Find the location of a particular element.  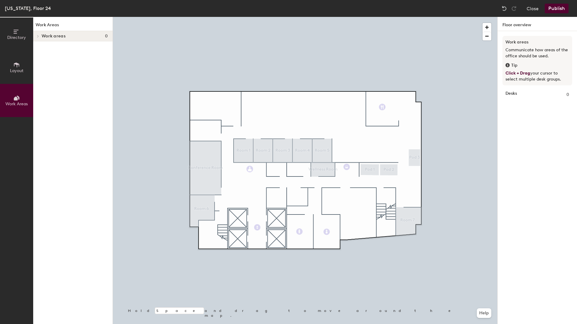

h1: Work Areas is located at coordinates (73, 26).